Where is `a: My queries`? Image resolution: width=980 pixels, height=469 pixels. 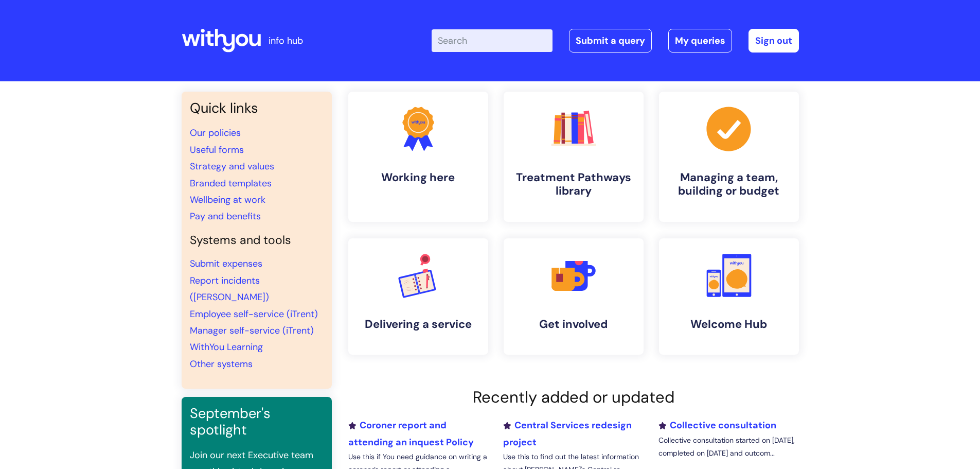 a: My queries is located at coordinates (700, 41).